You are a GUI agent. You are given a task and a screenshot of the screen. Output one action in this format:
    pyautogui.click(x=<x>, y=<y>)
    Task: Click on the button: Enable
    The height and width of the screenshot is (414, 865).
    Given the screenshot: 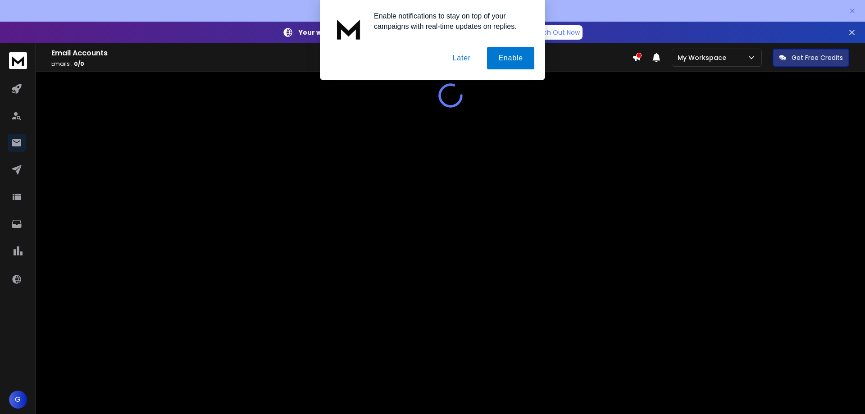 What is the action you would take?
    pyautogui.click(x=510, y=58)
    